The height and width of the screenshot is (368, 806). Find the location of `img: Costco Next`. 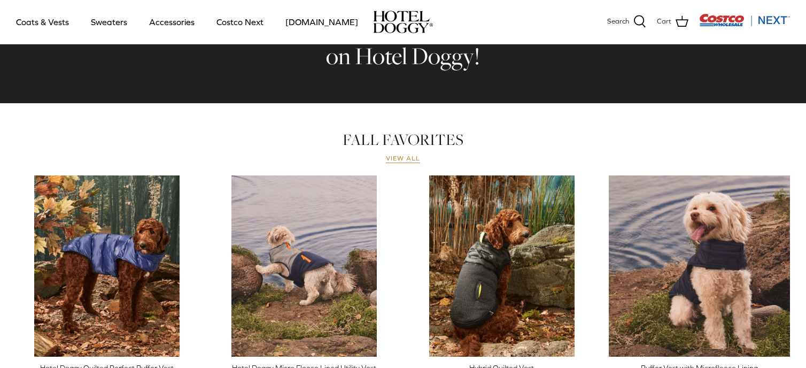

img: Costco Next is located at coordinates (745, 20).